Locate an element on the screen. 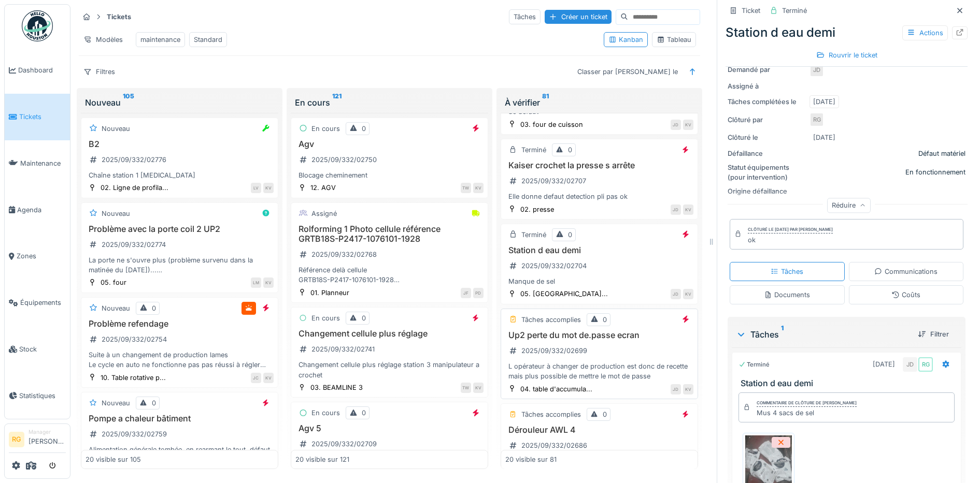 The image size is (980, 483). sup: 1 is located at coordinates (782, 334).